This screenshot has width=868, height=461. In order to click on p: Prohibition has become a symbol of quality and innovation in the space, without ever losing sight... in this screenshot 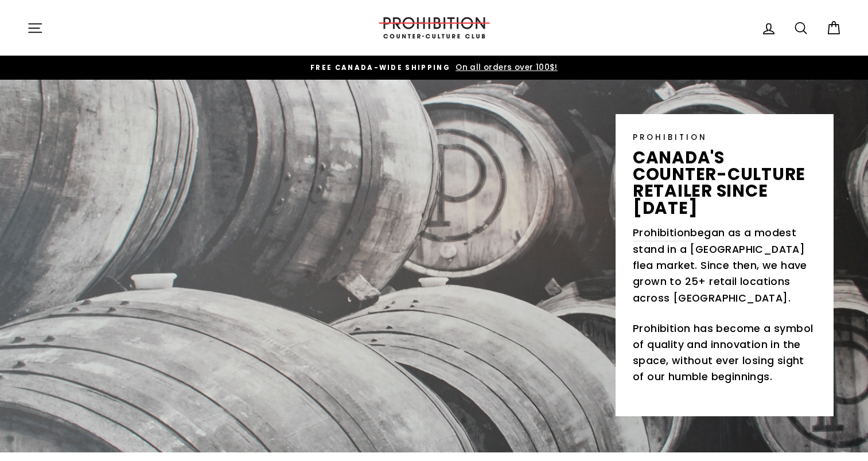, I will do `click(724, 352)`.